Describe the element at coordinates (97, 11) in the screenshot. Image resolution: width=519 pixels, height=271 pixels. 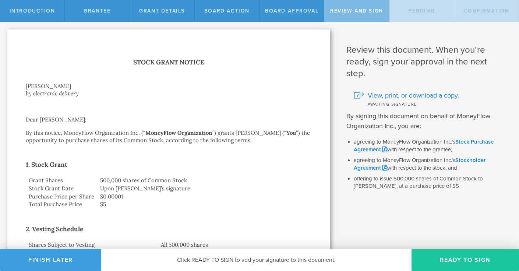
I see `span: Grantee` at that location.